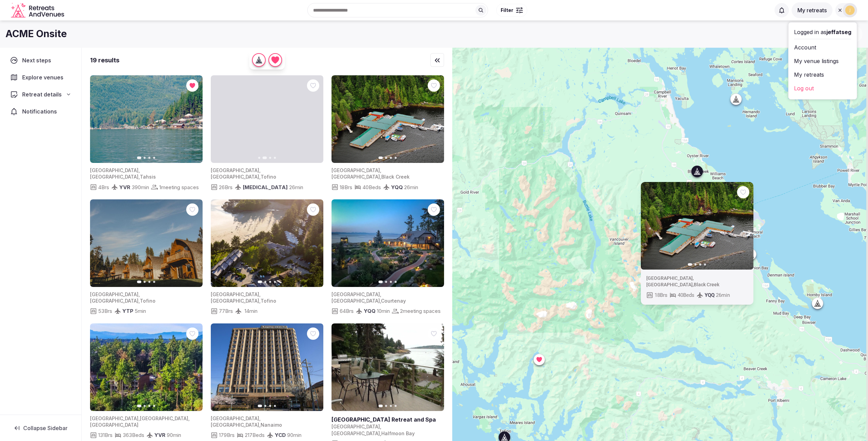 The height and width of the screenshot is (441, 868). Describe the element at coordinates (850, 10) in the screenshot. I see `img: jeffatseg` at that location.